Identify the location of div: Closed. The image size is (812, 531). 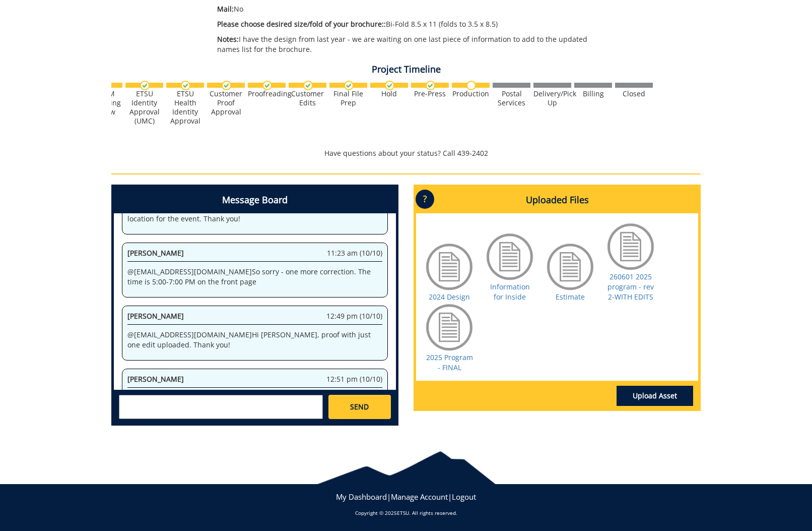
(634, 94).